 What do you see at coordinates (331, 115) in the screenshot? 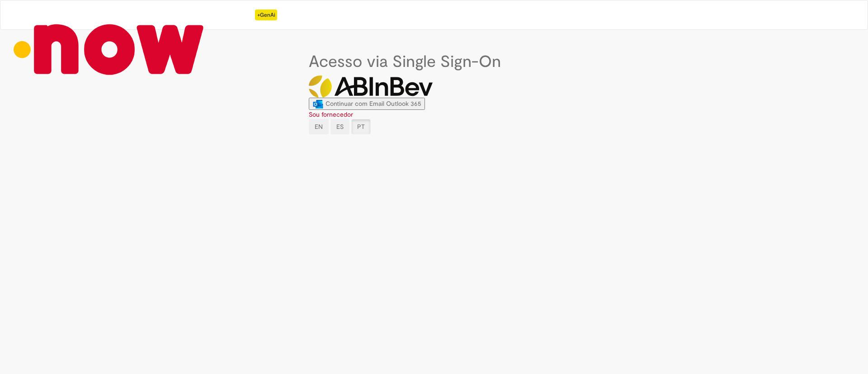
I see `span: Sou fornecedor` at bounding box center [331, 115].